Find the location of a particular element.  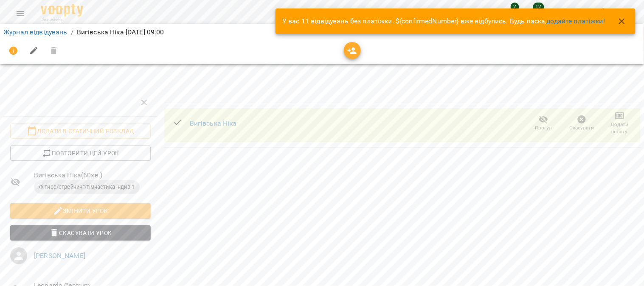

span: Додати в статичний розклад is located at coordinates (80, 131).